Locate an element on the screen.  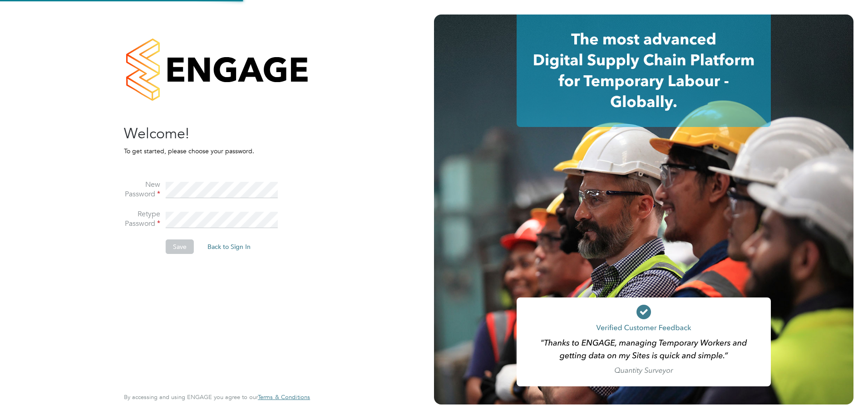
p: To get started, please choose your password. is located at coordinates (212, 151).